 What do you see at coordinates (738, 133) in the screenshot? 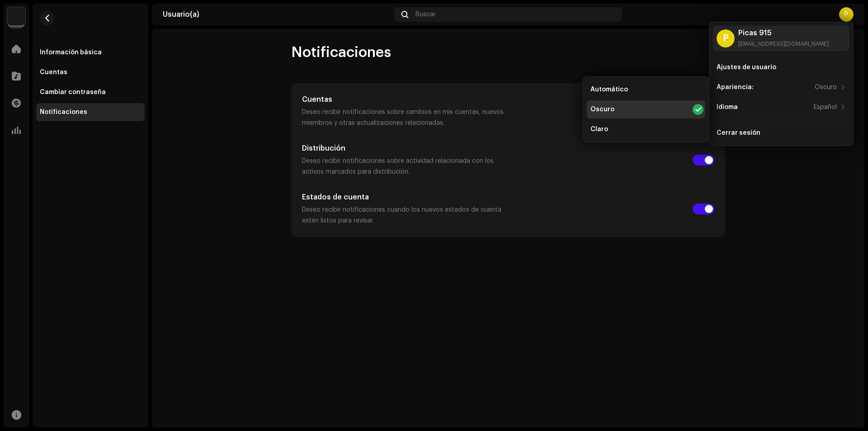
I see `div: Cerrar sesión` at bounding box center [738, 133].